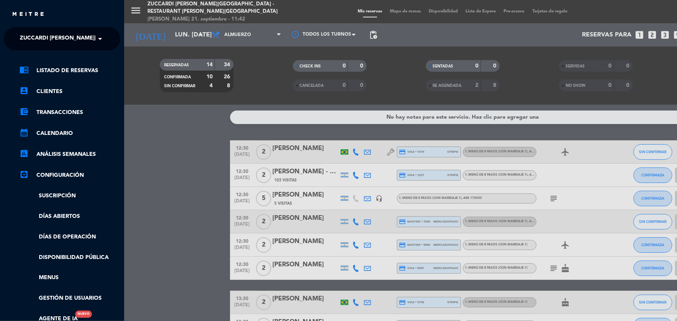 Image resolution: width=677 pixels, height=321 pixels. What do you see at coordinates (70, 92) in the screenshot?
I see `a: account_boxClientes` at bounding box center [70, 92].